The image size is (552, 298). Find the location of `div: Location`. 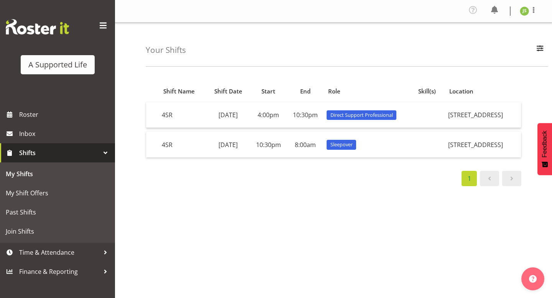

div: Location is located at coordinates (482, 91).